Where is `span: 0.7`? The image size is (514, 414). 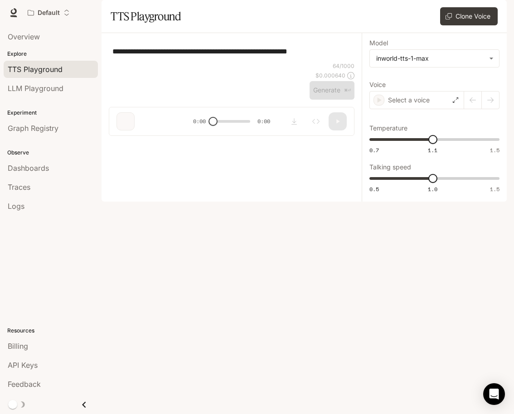 span: 0.7 is located at coordinates (374, 150).